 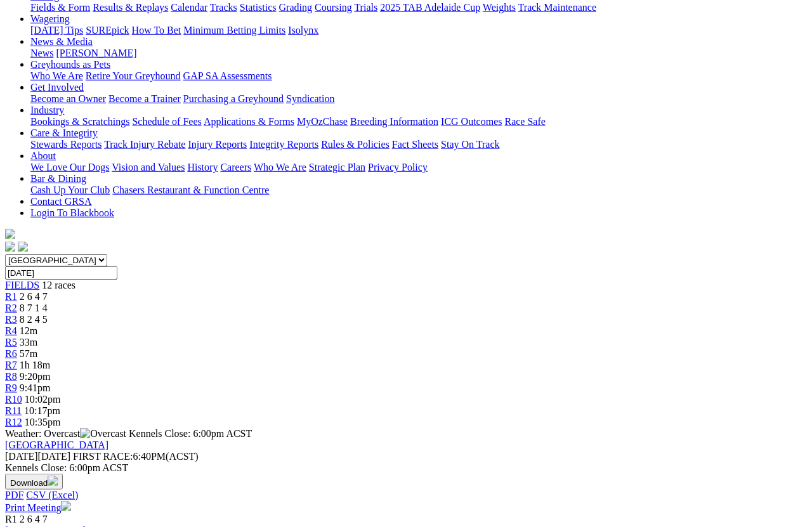 What do you see at coordinates (11, 387) in the screenshot?
I see `a: R9` at bounding box center [11, 387].